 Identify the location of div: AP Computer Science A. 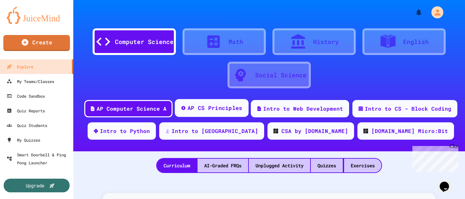
(132, 109).